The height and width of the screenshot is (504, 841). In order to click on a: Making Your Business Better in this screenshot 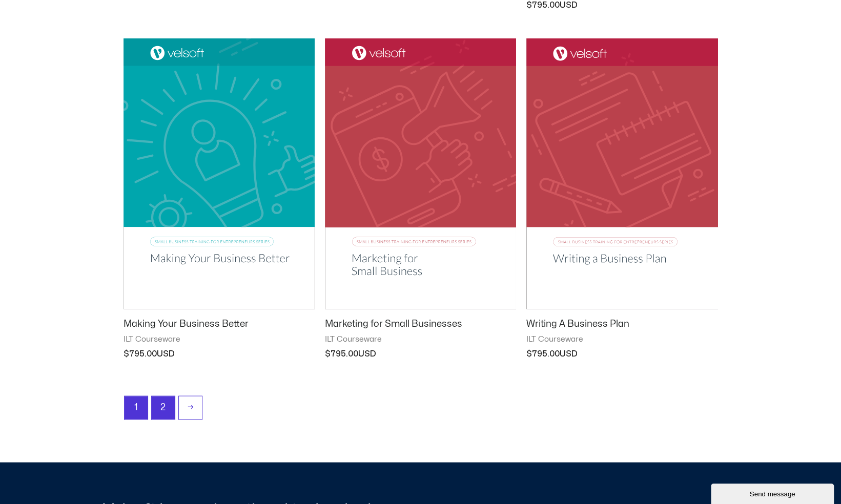, I will do `click(219, 326)`.